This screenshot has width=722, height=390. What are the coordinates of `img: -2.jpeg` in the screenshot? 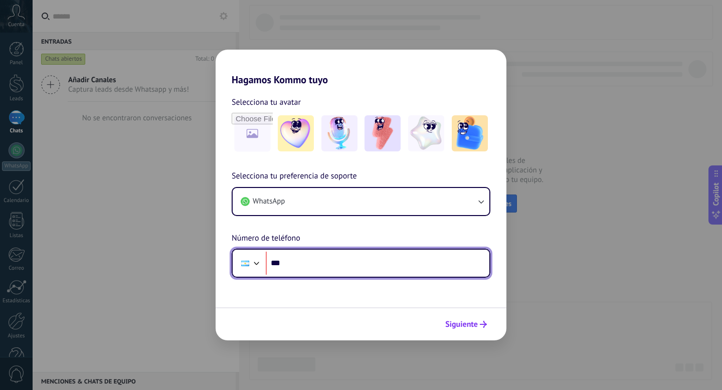 It's located at (339, 133).